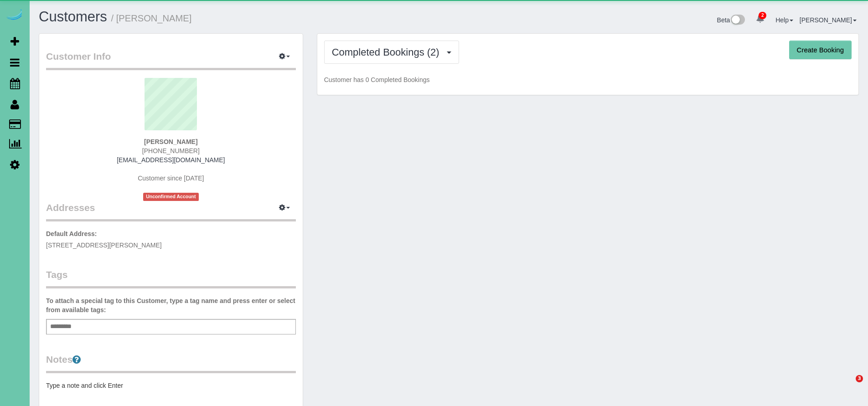 Image resolution: width=868 pixels, height=406 pixels. Describe the element at coordinates (72, 233) in the screenshot. I see `label: Default Address:` at that location.